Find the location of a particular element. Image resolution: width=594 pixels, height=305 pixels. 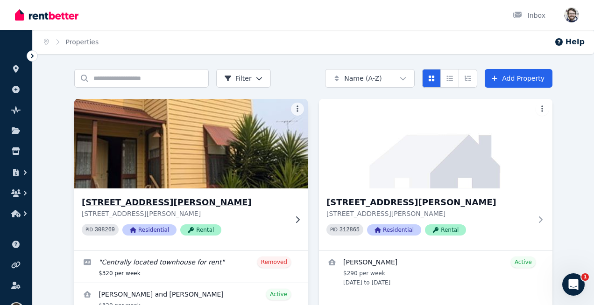

img: Nick Muldoon is located at coordinates (571, 15).